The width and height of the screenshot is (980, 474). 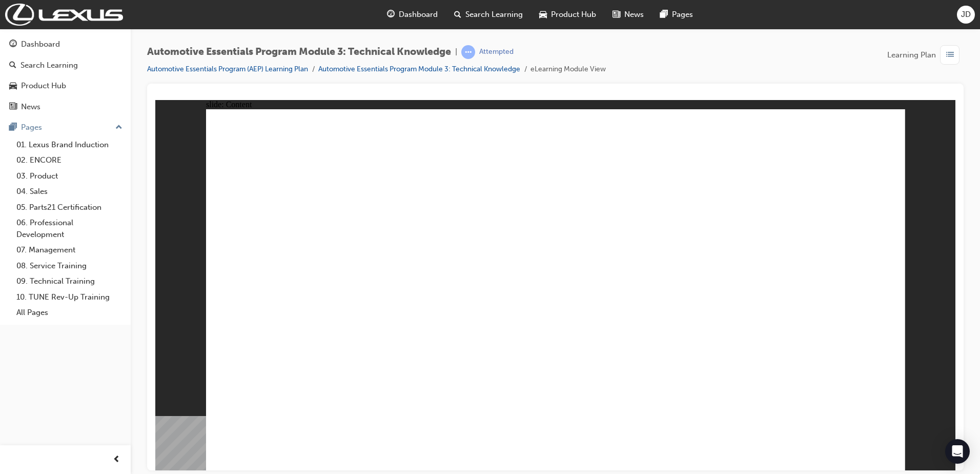 What do you see at coordinates (950, 55) in the screenshot?
I see `span: list-icon` at bounding box center [950, 55].